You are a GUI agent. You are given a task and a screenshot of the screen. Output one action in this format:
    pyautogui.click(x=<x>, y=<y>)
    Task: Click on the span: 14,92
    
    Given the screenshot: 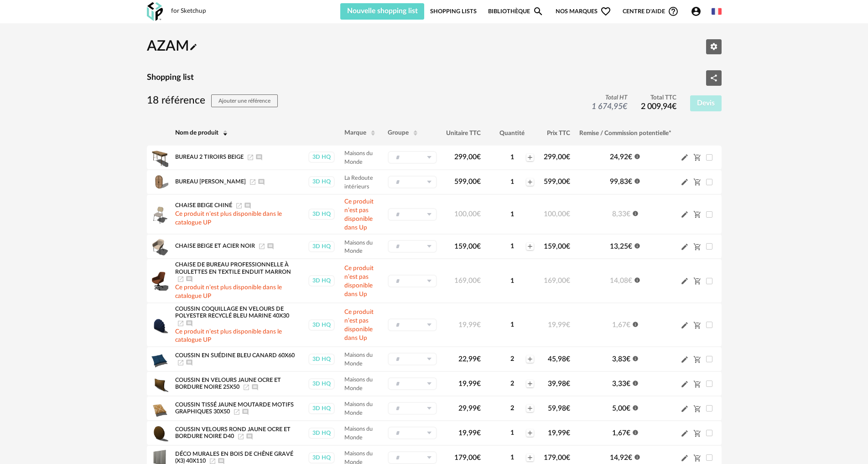 What is the action you would take?
    pyautogui.click(x=621, y=458)
    